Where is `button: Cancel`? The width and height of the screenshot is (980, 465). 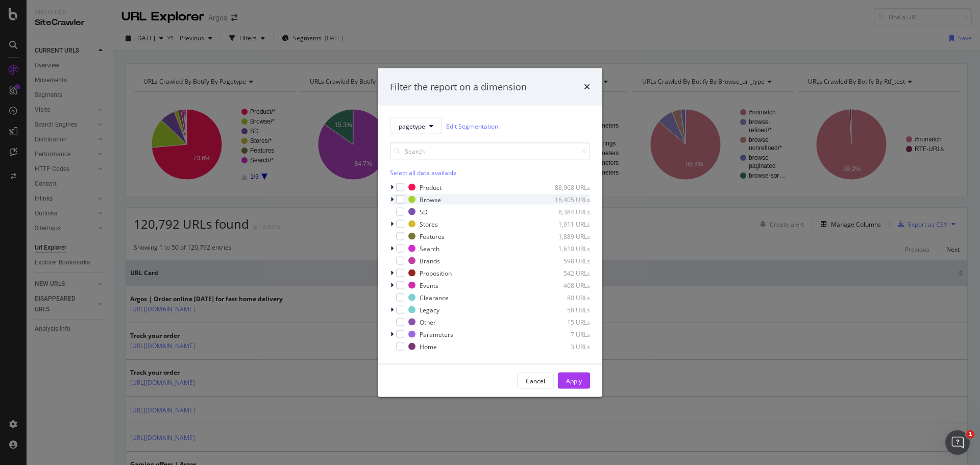
button: Cancel is located at coordinates (536, 381).